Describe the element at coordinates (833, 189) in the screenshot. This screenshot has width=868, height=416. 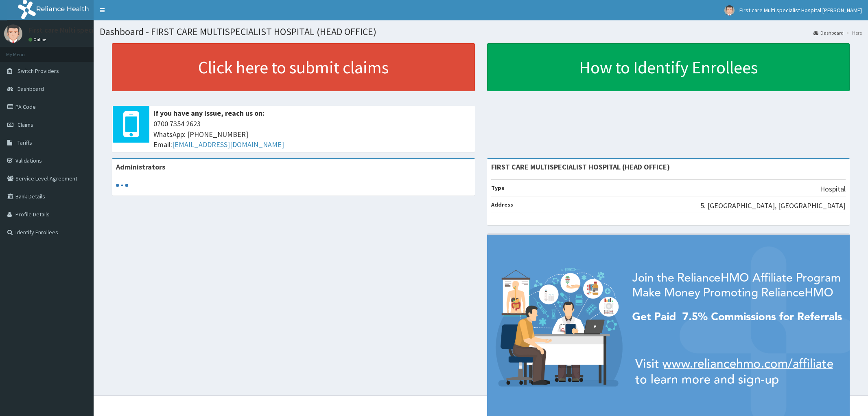
I see `p: Hospital` at that location.